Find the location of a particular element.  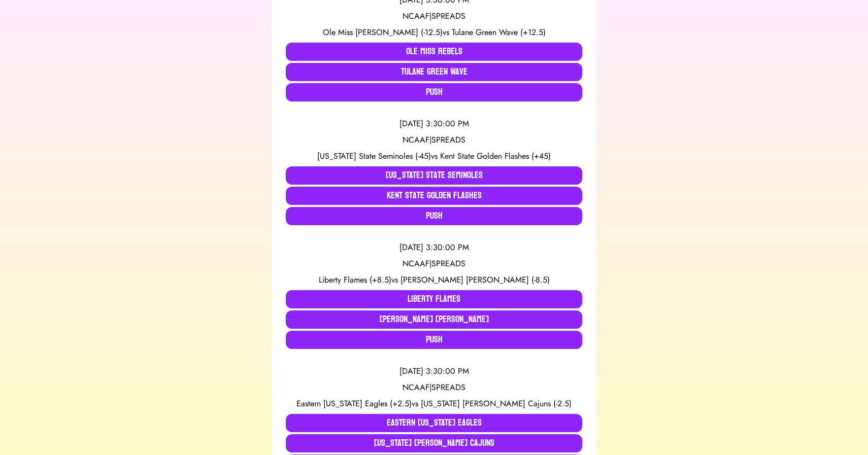

span: Kent State Golden Flashes (+45) is located at coordinates (496, 156).